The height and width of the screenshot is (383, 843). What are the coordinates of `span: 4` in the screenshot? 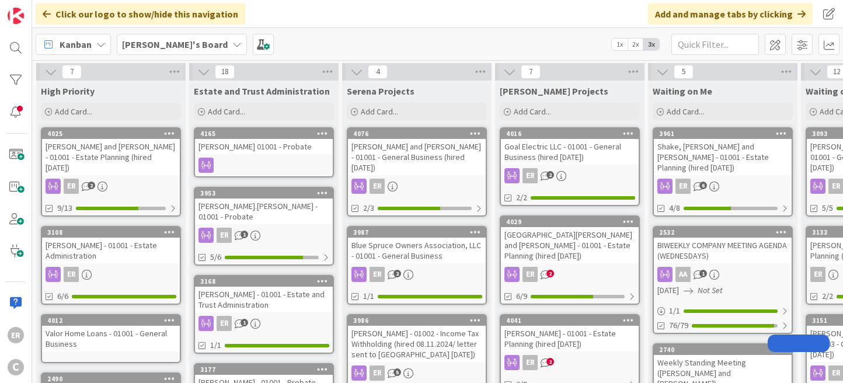 It's located at (378, 72).